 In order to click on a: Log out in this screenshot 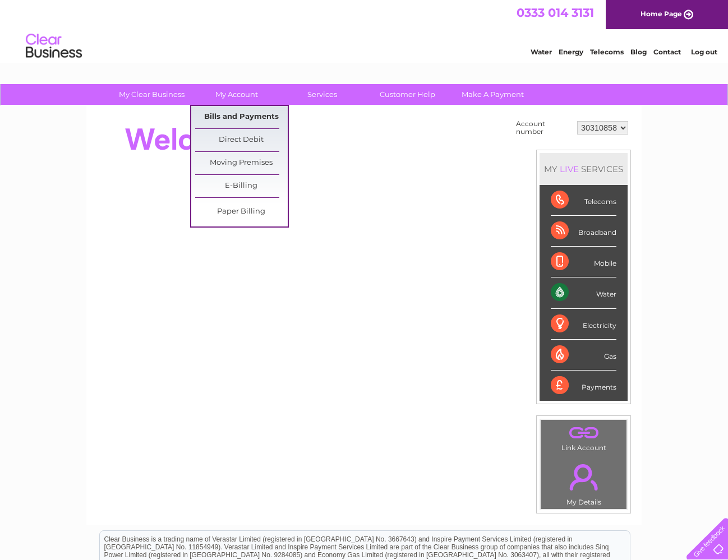, I will do `click(704, 52)`.